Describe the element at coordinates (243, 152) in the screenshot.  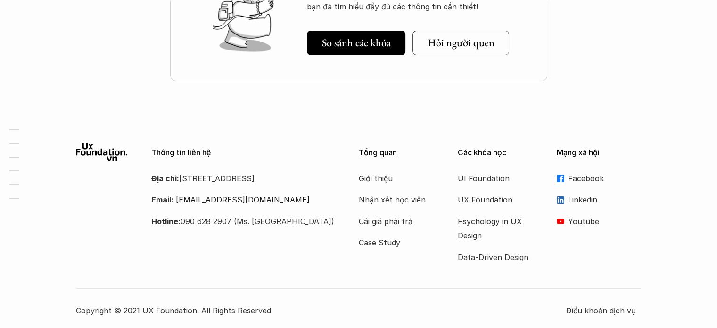
I see `p: Thông tin liên hệ` at that location.